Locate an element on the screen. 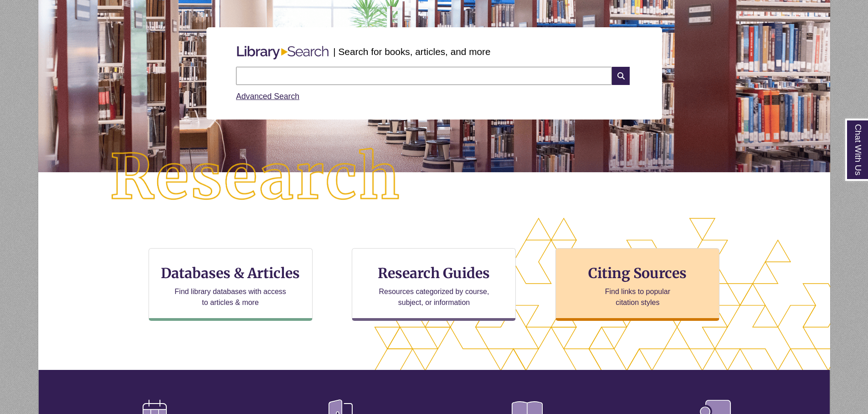  h3: Citing Sources is located at coordinates (638, 274).